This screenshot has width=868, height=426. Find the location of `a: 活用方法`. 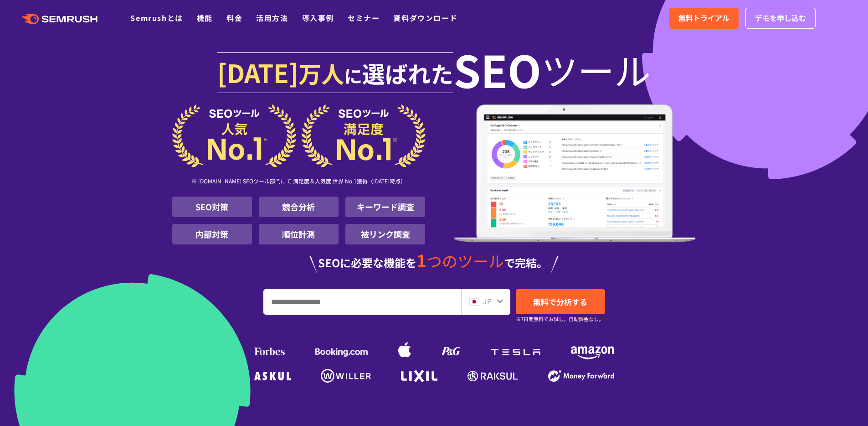

a: 活用方法 is located at coordinates (272, 18).